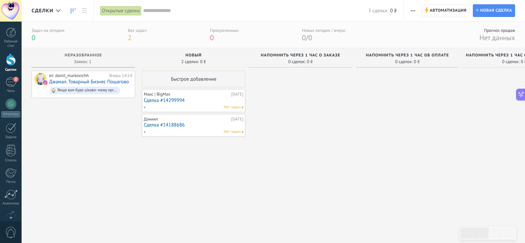  What do you see at coordinates (497, 30) in the screenshot?
I see `div: Прогноз продаж` at bounding box center [497, 30].